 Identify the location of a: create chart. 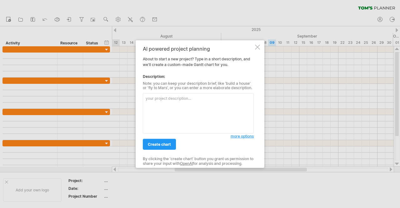
(159, 144).